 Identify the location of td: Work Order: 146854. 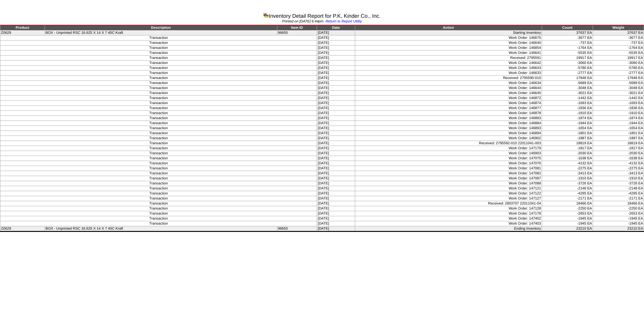
(448, 48).